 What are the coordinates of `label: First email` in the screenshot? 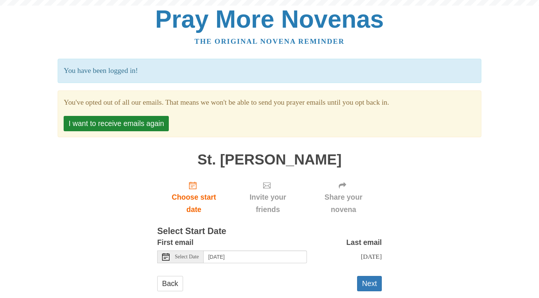 It's located at (175, 242).